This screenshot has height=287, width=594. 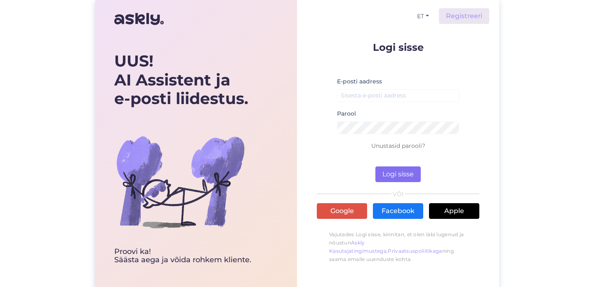 What do you see at coordinates (398, 174) in the screenshot?
I see `button: Logi sisse` at bounding box center [398, 174].